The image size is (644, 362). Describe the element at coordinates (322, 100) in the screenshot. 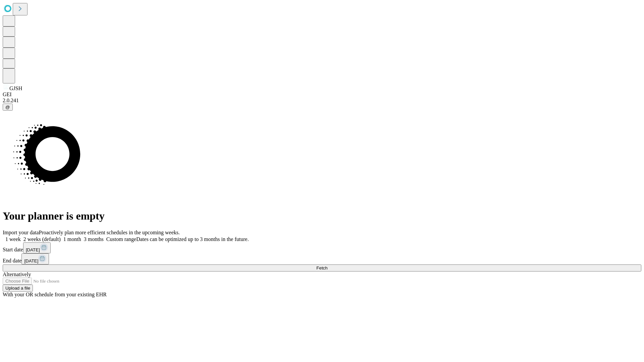

I see `div: 2.0.241` at that location.